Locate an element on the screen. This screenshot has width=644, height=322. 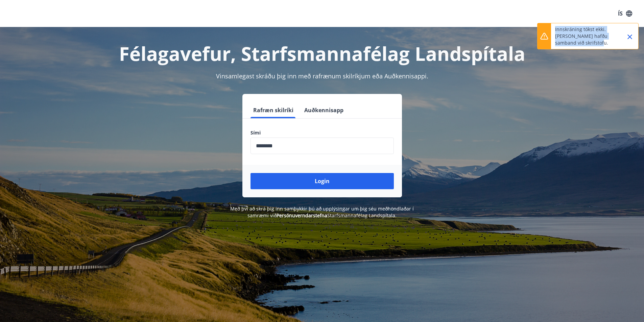
button: Auðkennisapp is located at coordinates (324, 110).